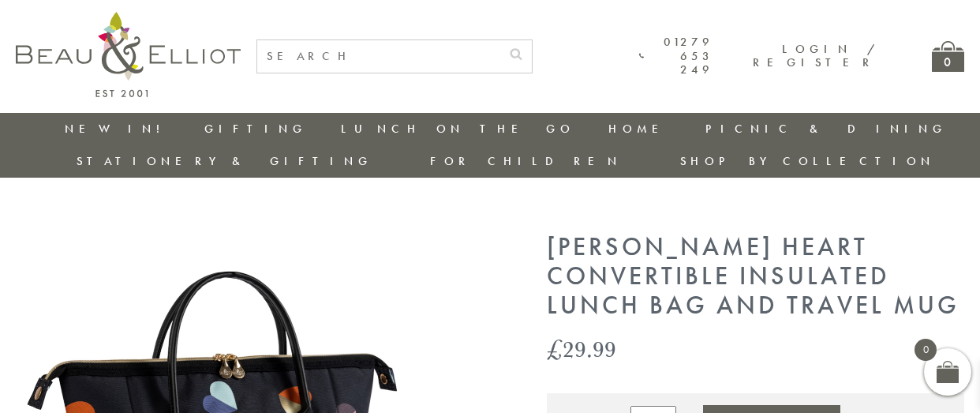 This screenshot has width=980, height=413. Describe the element at coordinates (582, 348) in the screenshot. I see `bdi: 29.99` at that location.